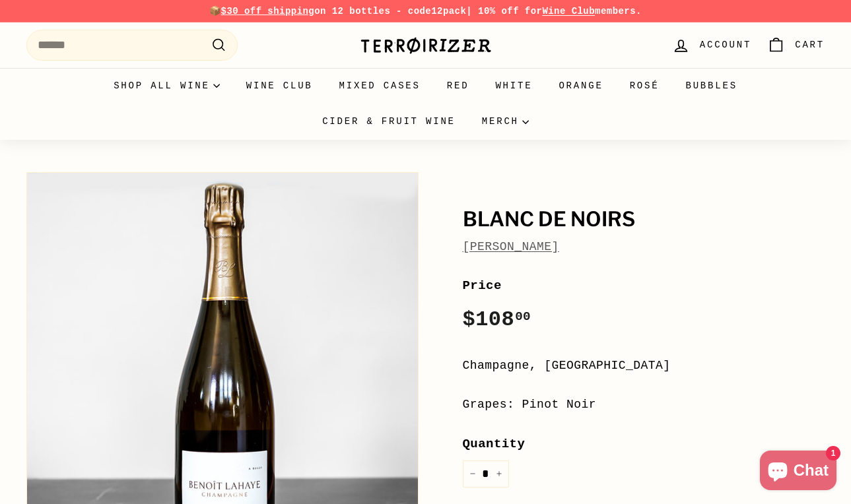 This screenshot has height=504, width=851. I want to click on span: Account, so click(725, 45).